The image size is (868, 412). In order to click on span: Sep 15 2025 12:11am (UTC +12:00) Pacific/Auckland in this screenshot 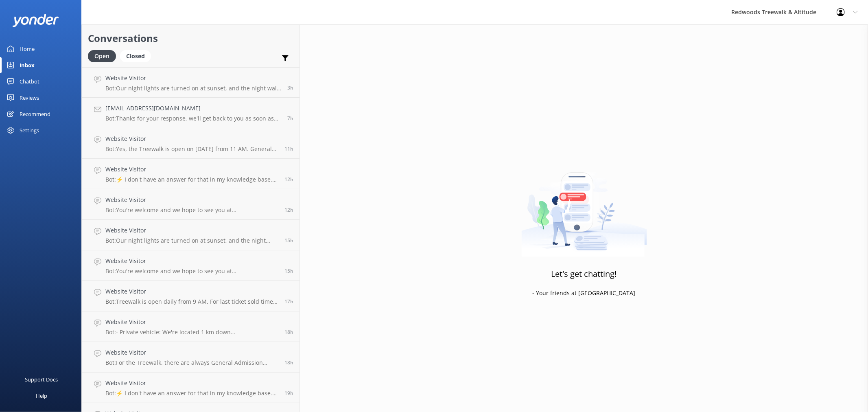, I will do `click(289, 209)`.